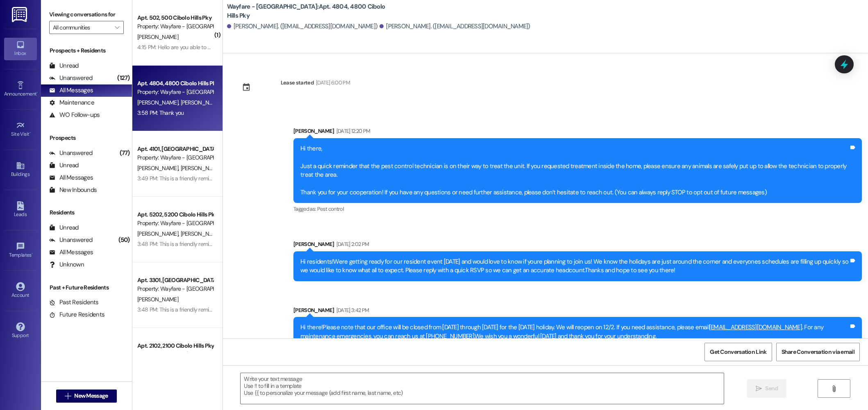 The width and height of the screenshot is (868, 410). What do you see at coordinates (161, 112) in the screenshot?
I see `div: 3:58 PM: Thank you` at bounding box center [161, 112].